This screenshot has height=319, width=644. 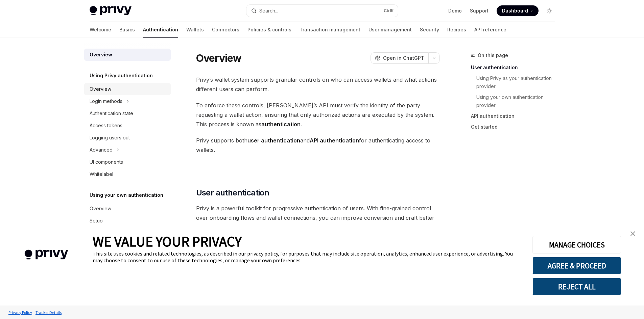 I want to click on button: Open in ChatGPT, so click(x=399, y=58).